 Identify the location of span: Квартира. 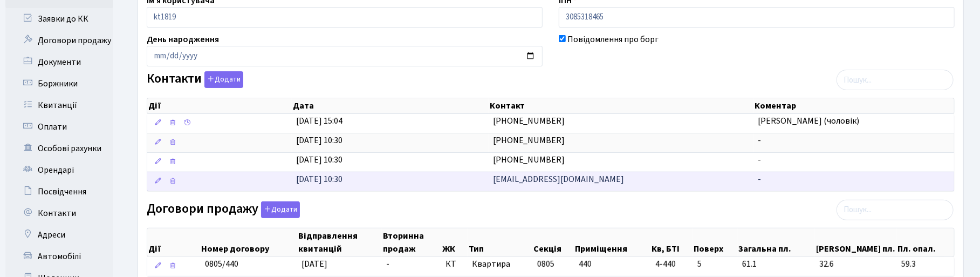
(500, 264).